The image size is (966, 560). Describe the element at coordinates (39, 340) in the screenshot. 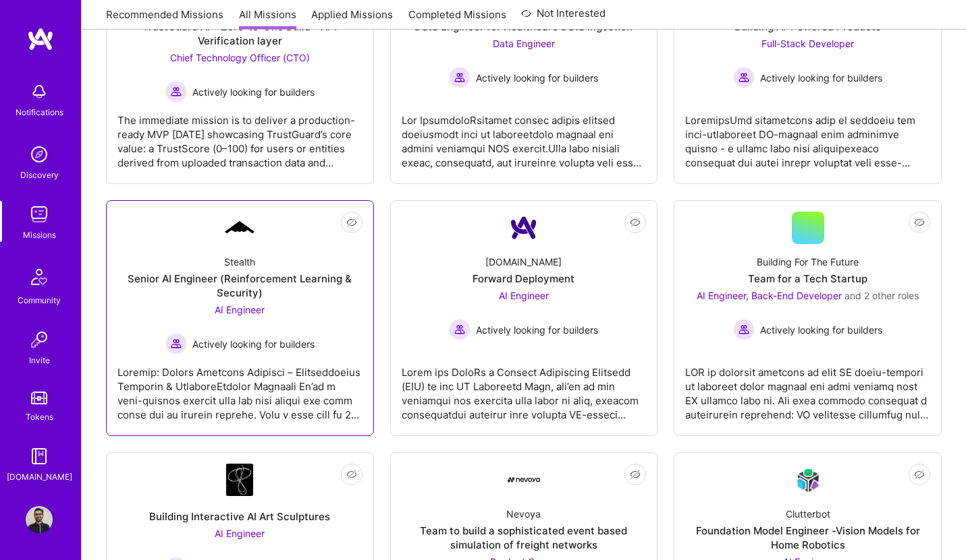

I see `img: Invite` at that location.